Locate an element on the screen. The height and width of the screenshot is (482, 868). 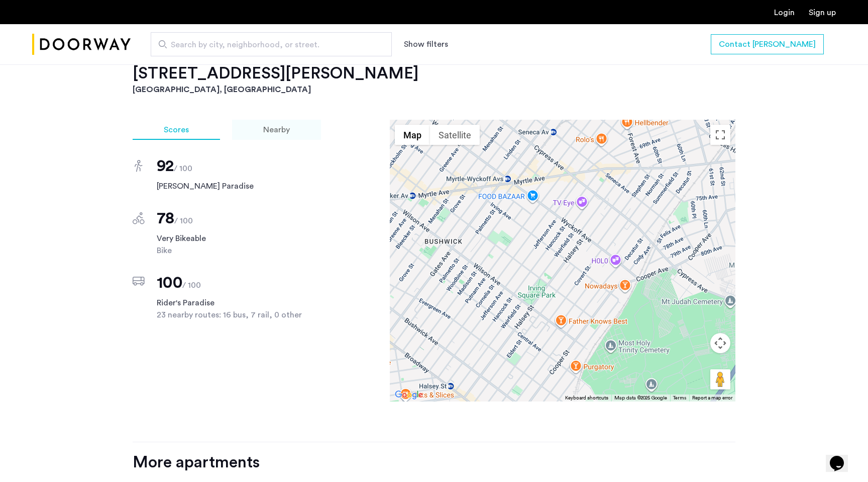
span: 100 is located at coordinates (169, 282).